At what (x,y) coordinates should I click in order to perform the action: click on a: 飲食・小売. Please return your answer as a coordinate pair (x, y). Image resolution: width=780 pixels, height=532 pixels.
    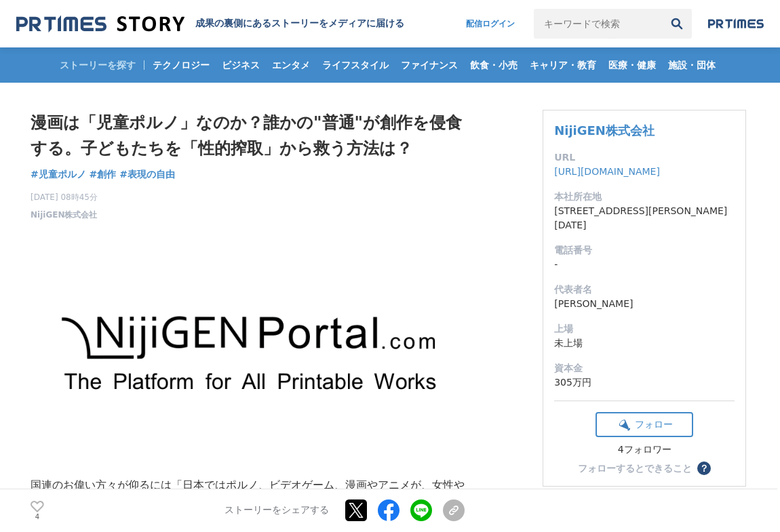
    Looking at the image, I should click on (494, 65).